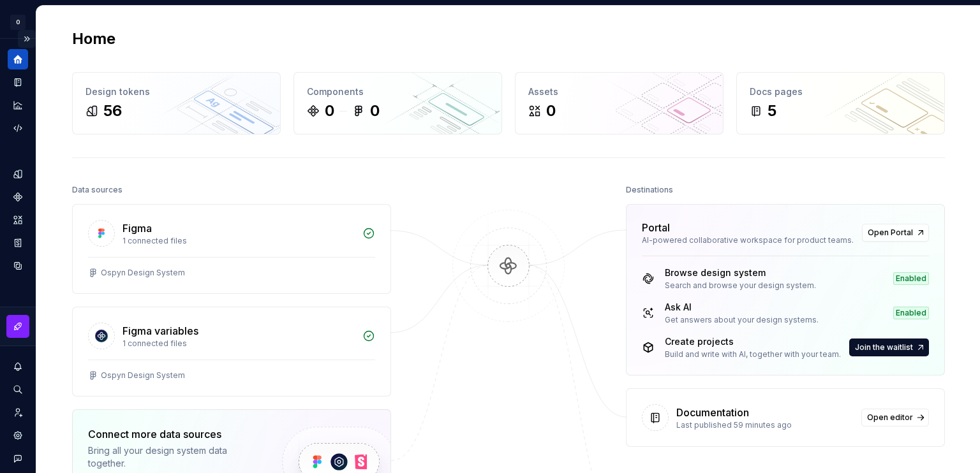  What do you see at coordinates (650, 190) in the screenshot?
I see `div: Destinations` at bounding box center [650, 190].